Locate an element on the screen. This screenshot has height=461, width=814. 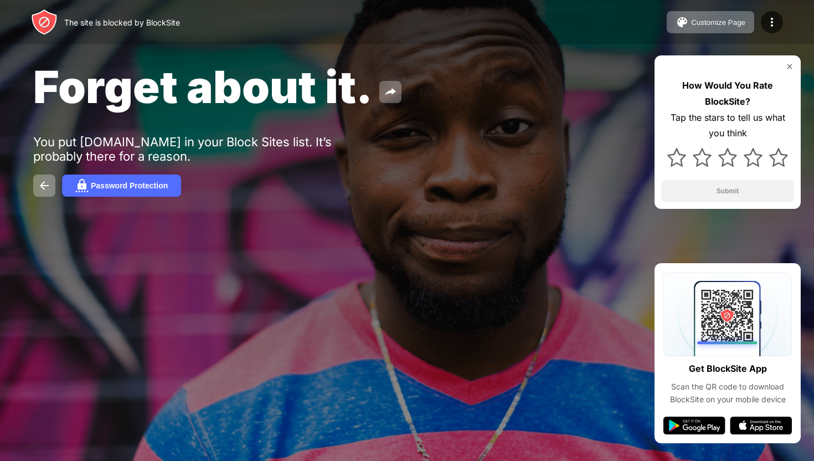
div: How Would You Rate BlockSite? is located at coordinates (728, 94).